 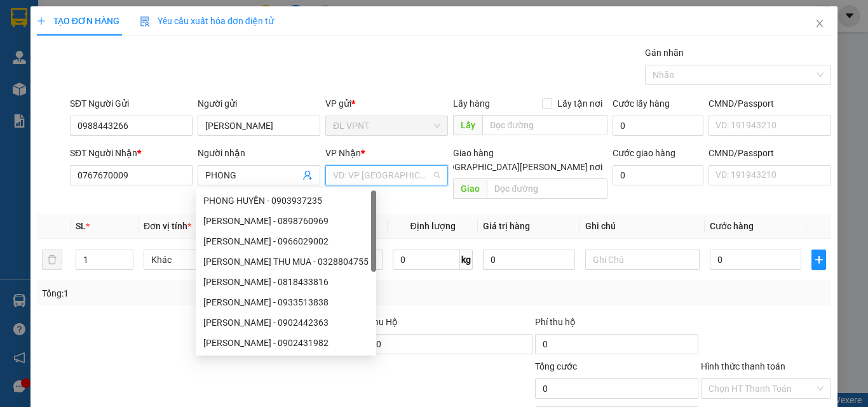 What do you see at coordinates (201, 260) in the screenshot?
I see `span: Khác` at bounding box center [201, 260].